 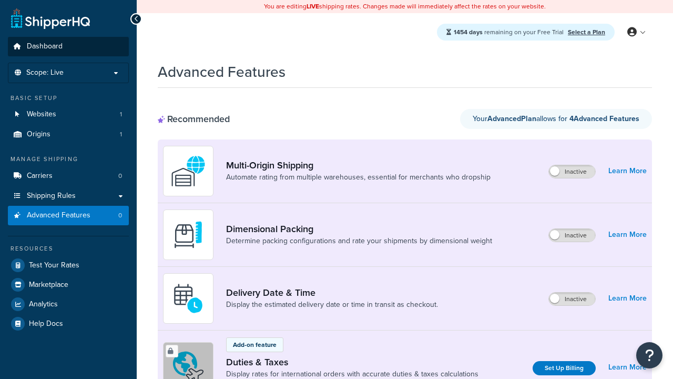 I want to click on a: Carriers0, so click(x=68, y=176).